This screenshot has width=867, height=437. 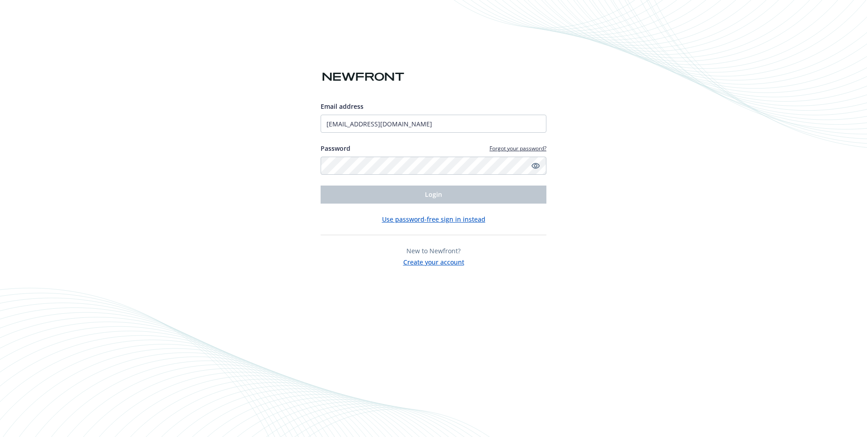 What do you see at coordinates (434, 251) in the screenshot?
I see `span: New to Newfront?` at bounding box center [434, 251].